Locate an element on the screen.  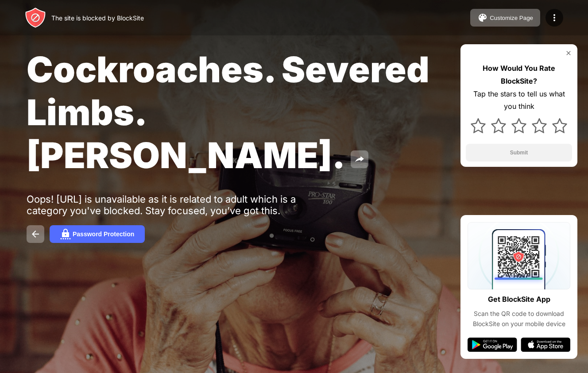
img: google-play.svg is located at coordinates (492, 344).